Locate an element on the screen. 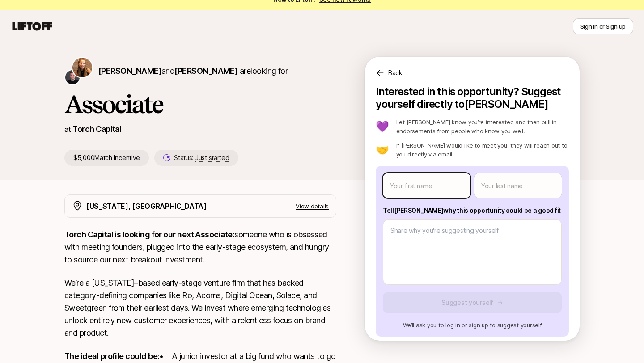 This screenshot has height=363, width=644. p: Status: is located at coordinates (201, 158).